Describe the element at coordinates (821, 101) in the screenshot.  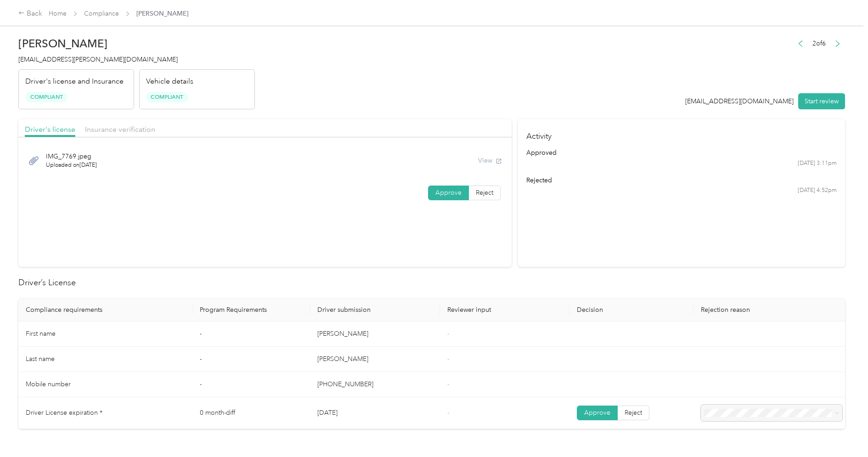
I see `button: Start review` at that location.